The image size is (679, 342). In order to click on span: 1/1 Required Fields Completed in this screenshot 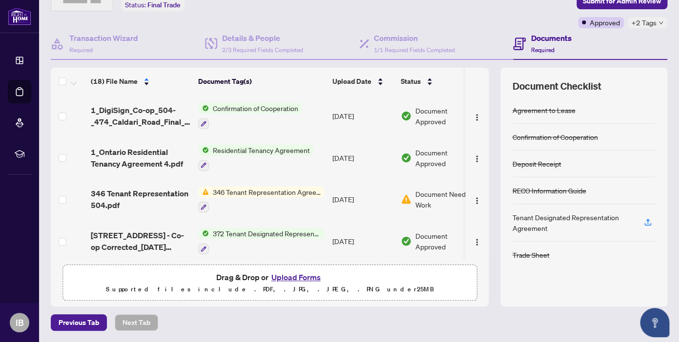, I will do `click(414, 50)`.